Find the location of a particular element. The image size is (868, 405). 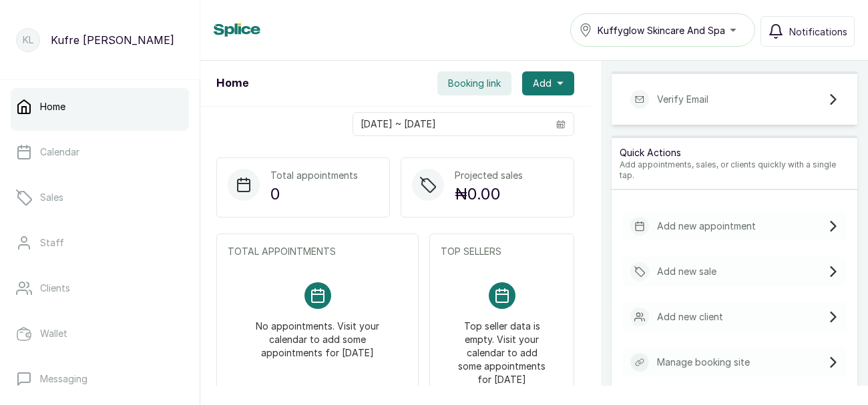

p: Add new appointment is located at coordinates (706, 226).